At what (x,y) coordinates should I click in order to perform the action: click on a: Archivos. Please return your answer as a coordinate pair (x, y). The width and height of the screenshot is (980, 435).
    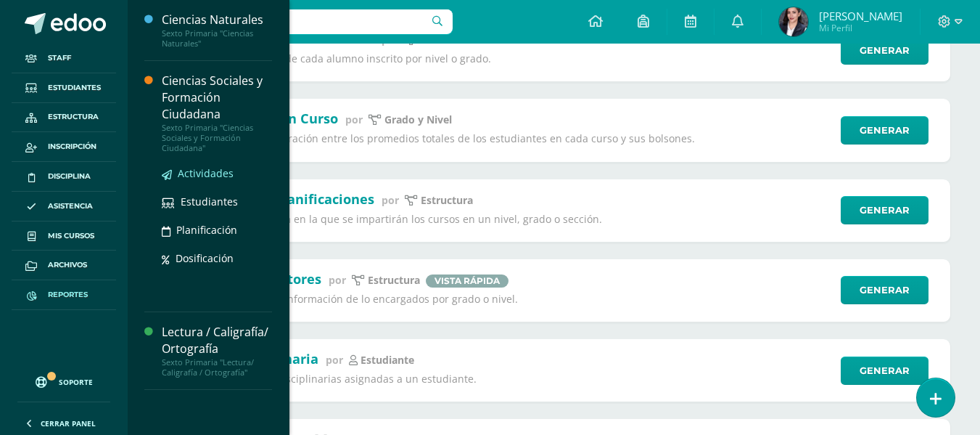
    Looking at the image, I should click on (64, 265).